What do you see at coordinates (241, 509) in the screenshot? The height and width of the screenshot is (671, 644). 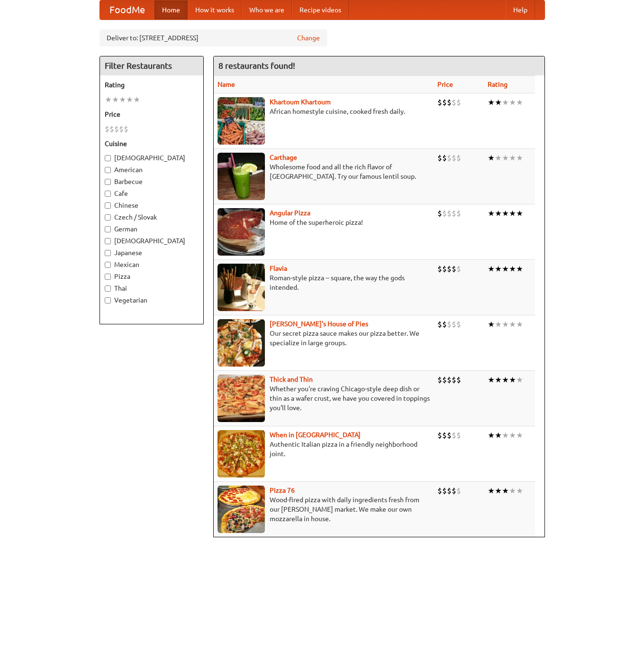 I see `img: pizza76.jpg` at bounding box center [241, 509].